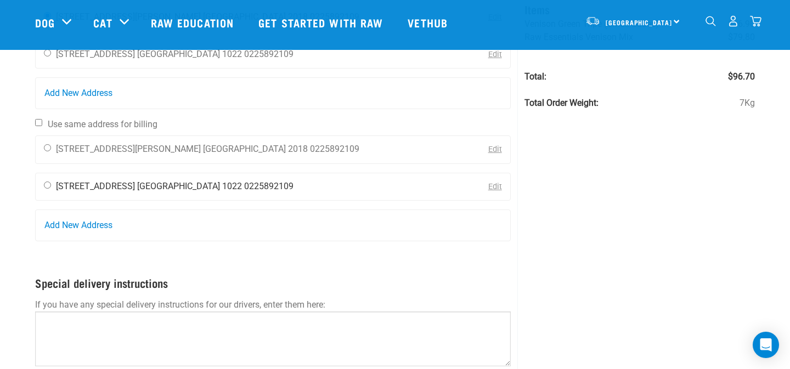  What do you see at coordinates (429, 23) in the screenshot?
I see `a: Vethub` at bounding box center [429, 23].